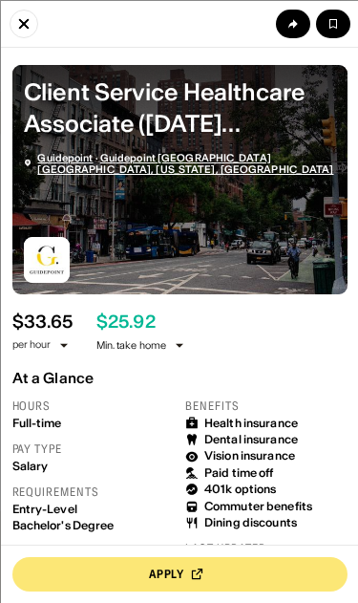 The height and width of the screenshot is (603, 358). Describe the element at coordinates (65, 157) in the screenshot. I see `a: Guidepoint` at that location.